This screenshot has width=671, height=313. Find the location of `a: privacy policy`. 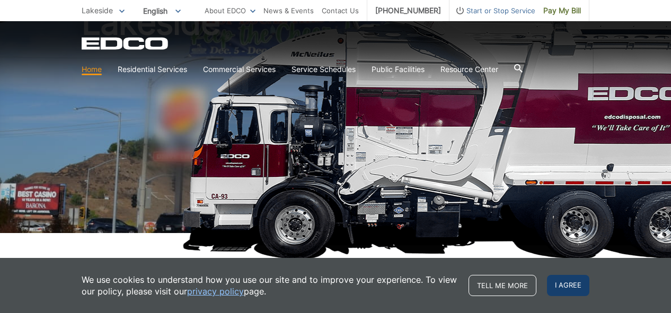

a: privacy policy is located at coordinates (215, 292).